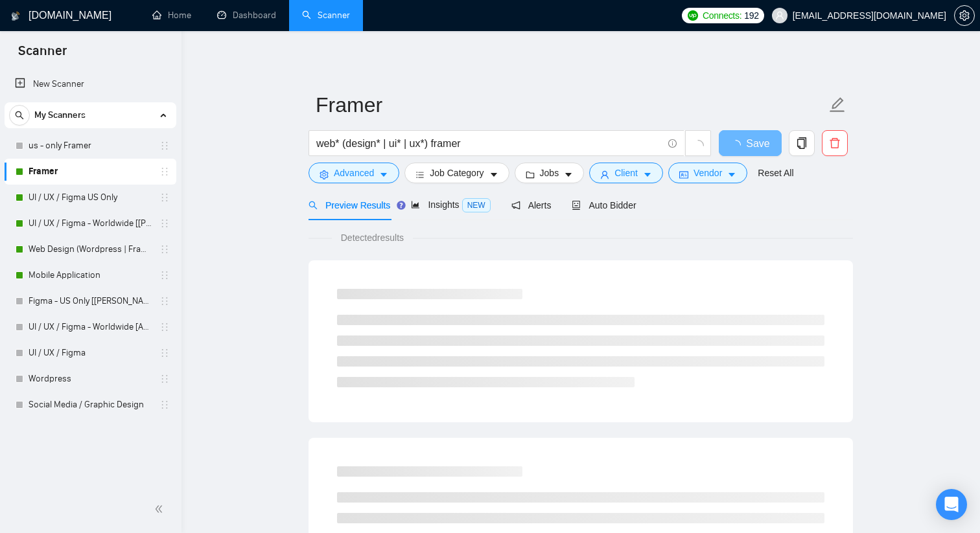  What do you see at coordinates (90, 172) in the screenshot?
I see `a: Framer` at bounding box center [90, 172].